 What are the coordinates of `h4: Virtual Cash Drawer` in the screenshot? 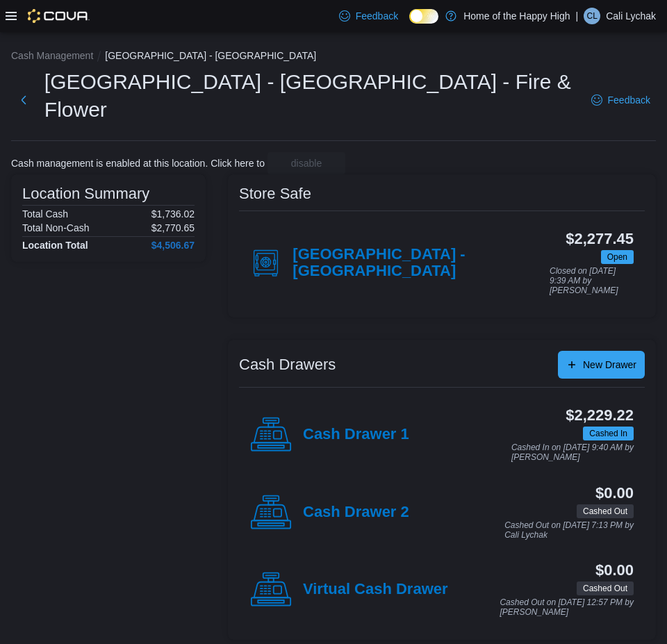 It's located at (375, 590).